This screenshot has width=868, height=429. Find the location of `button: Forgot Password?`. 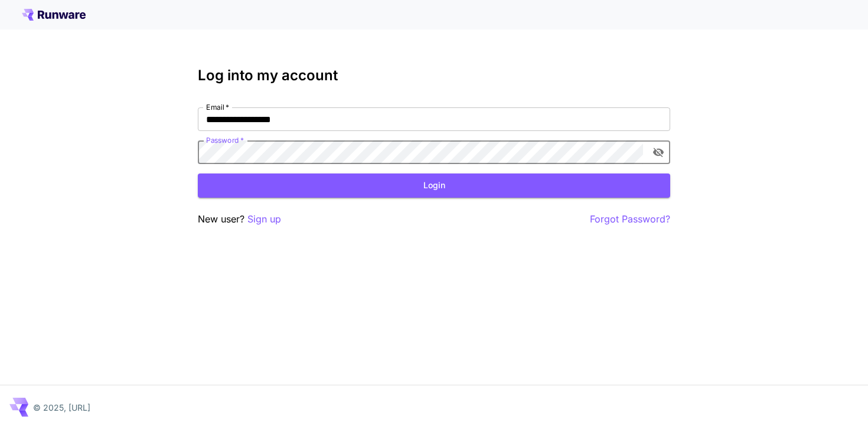

button: Forgot Password? is located at coordinates (630, 219).